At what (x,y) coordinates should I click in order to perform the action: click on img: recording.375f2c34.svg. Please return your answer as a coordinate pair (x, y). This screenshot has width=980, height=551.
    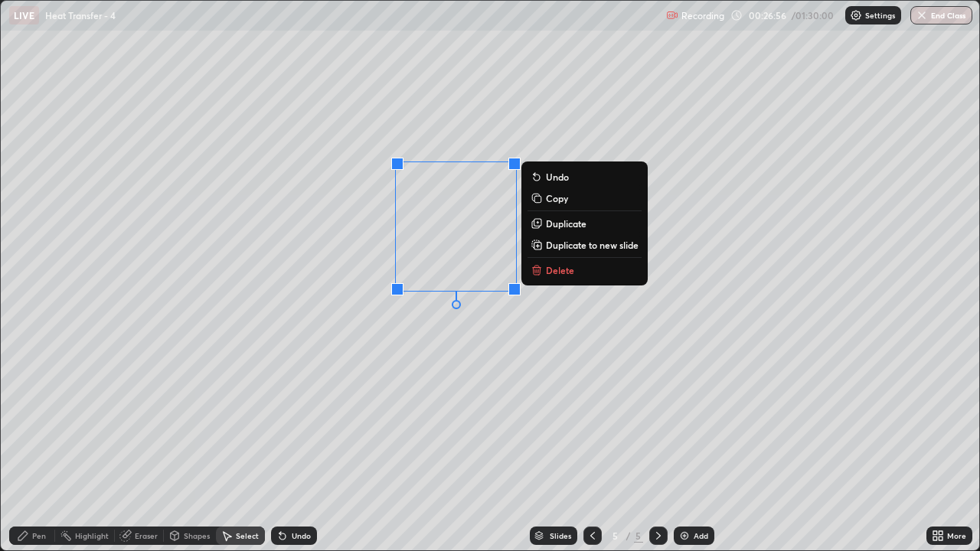
    Looking at the image, I should click on (672, 15).